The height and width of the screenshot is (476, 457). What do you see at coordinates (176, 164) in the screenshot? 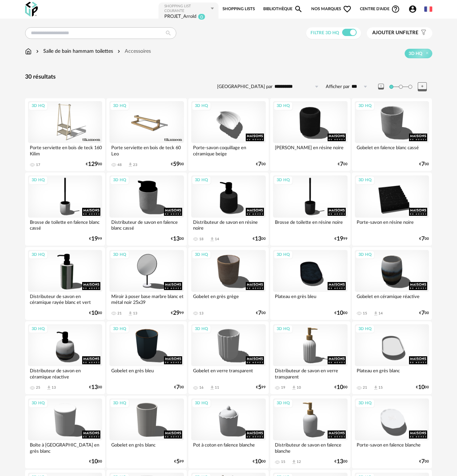
I see `span: 59` at bounding box center [176, 164].